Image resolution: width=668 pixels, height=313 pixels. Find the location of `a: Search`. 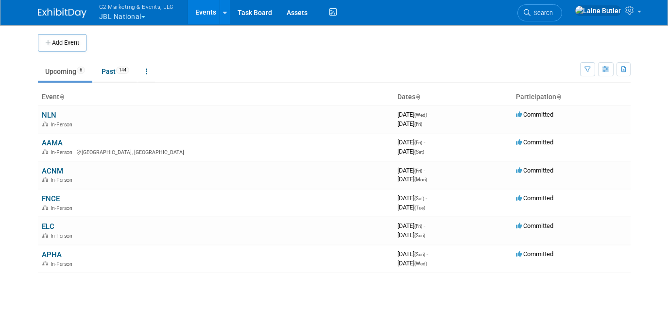

a: Search is located at coordinates (540, 13).